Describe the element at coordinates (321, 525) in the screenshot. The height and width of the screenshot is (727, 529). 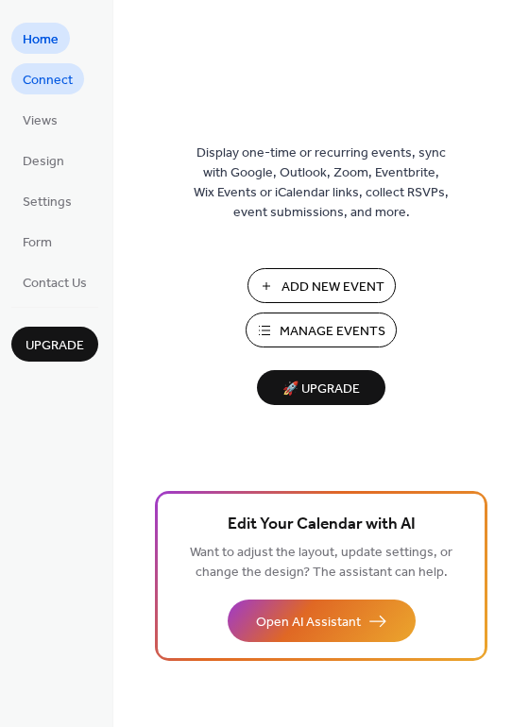
I see `span: Edit Your Calendar with AI` at that location.